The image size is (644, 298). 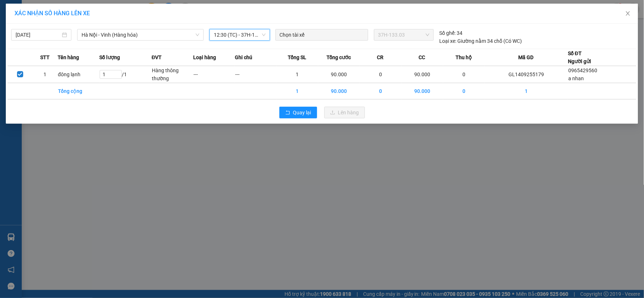 I want to click on span: Loại xe:, so click(x=448, y=41).